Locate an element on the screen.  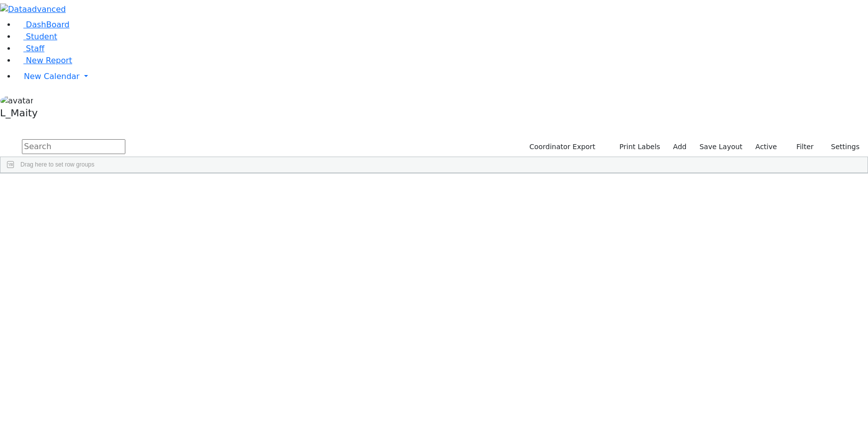
button: Settings is located at coordinates (841, 147).